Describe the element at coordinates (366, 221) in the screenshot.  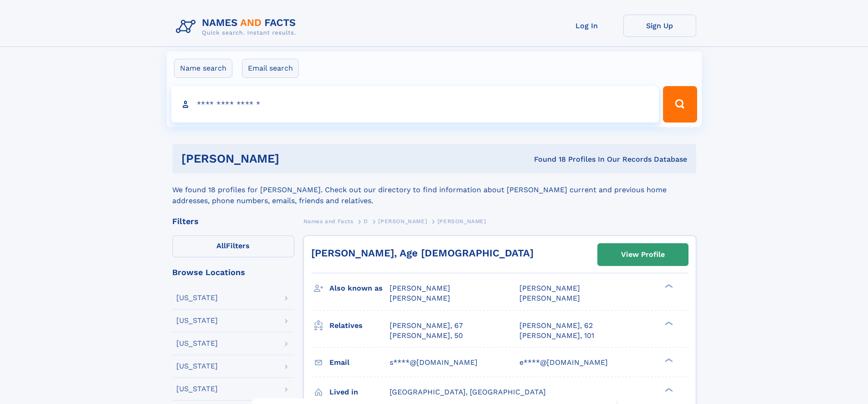
I see `span: D` at that location.